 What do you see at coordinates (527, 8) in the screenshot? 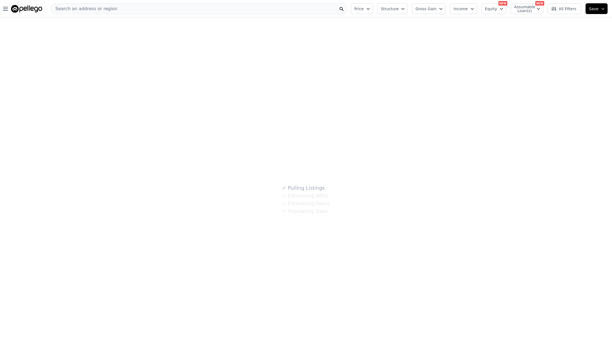
I see `button: Assumable Loan(s)` at bounding box center [527, 8].